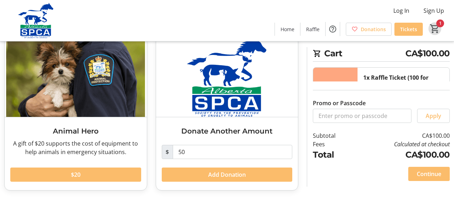 The image size is (454, 198). I want to click on td: Fees, so click(333, 144).